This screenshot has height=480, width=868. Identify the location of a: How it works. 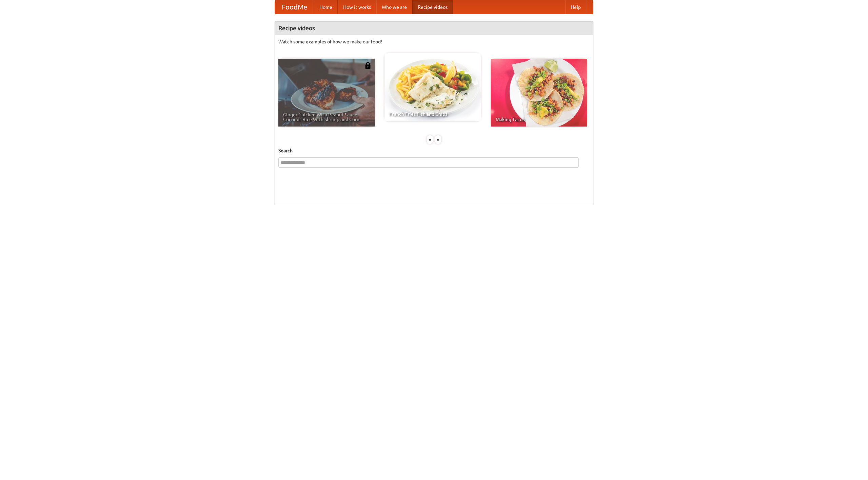
(357, 7).